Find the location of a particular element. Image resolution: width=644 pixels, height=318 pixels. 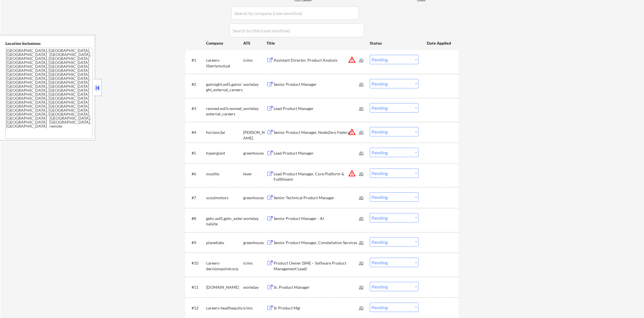

div: Status is located at coordinates (394, 43).